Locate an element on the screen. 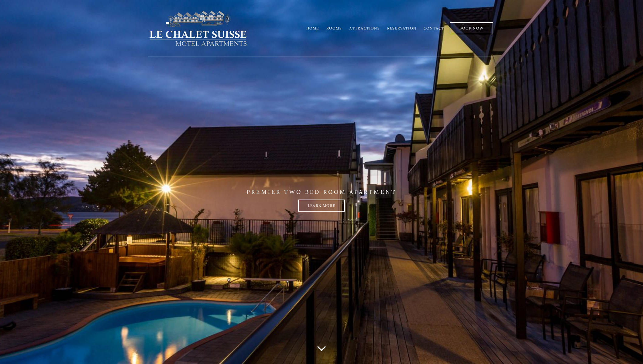 The width and height of the screenshot is (643, 364). a: Rooms is located at coordinates (334, 28).